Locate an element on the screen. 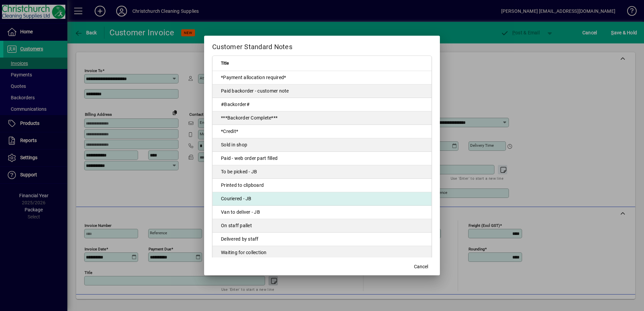 This screenshot has height=311, width=644. span: Cancel is located at coordinates (421, 267).